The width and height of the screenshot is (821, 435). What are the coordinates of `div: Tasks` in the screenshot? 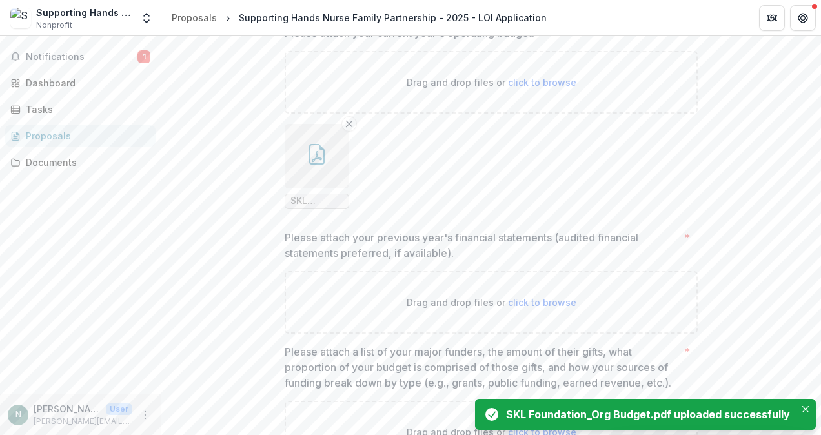 It's located at (85, 109).